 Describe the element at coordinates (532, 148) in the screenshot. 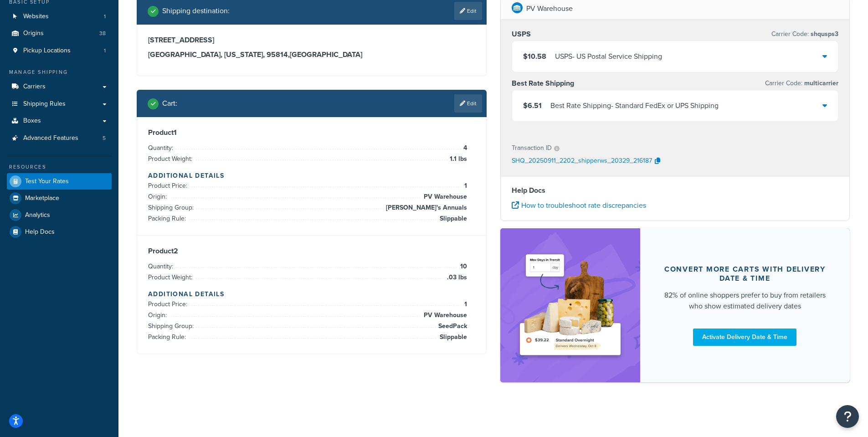

I see `p: Transaction ID` at that location.